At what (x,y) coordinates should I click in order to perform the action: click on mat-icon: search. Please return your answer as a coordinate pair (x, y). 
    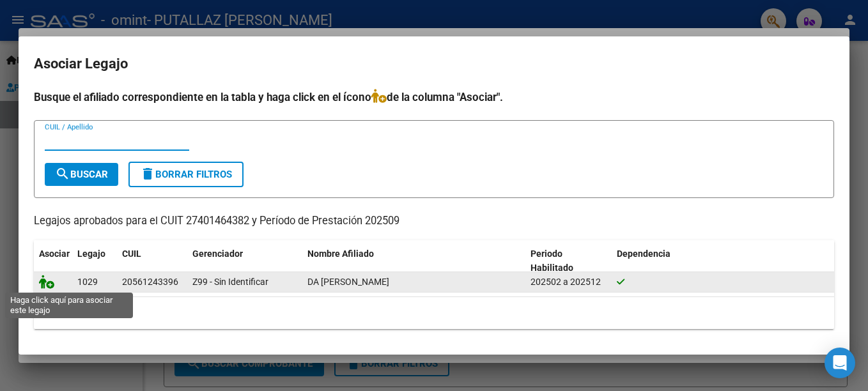
    Looking at the image, I should click on (63, 174).